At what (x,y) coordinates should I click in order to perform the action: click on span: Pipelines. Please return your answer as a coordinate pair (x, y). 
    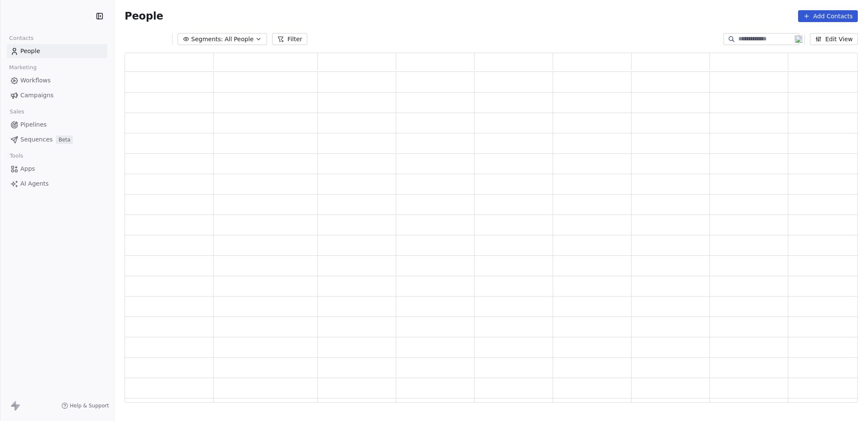
    Looking at the image, I should click on (34, 124).